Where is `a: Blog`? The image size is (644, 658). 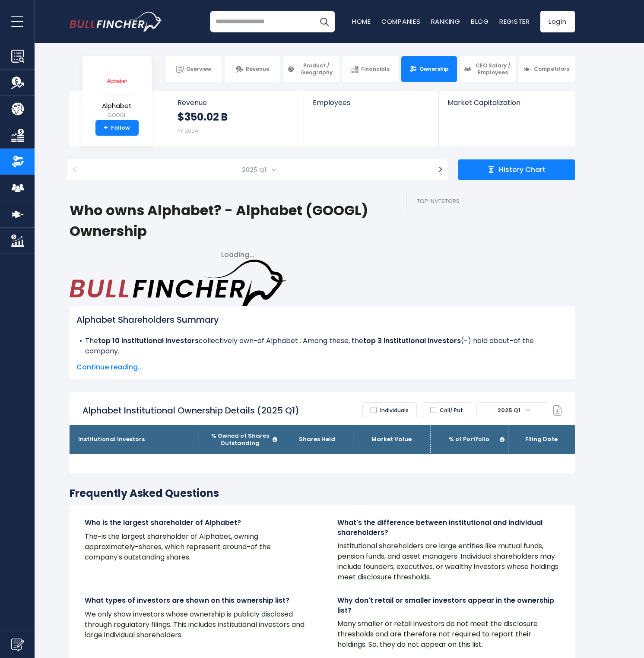 a: Blog is located at coordinates (480, 21).